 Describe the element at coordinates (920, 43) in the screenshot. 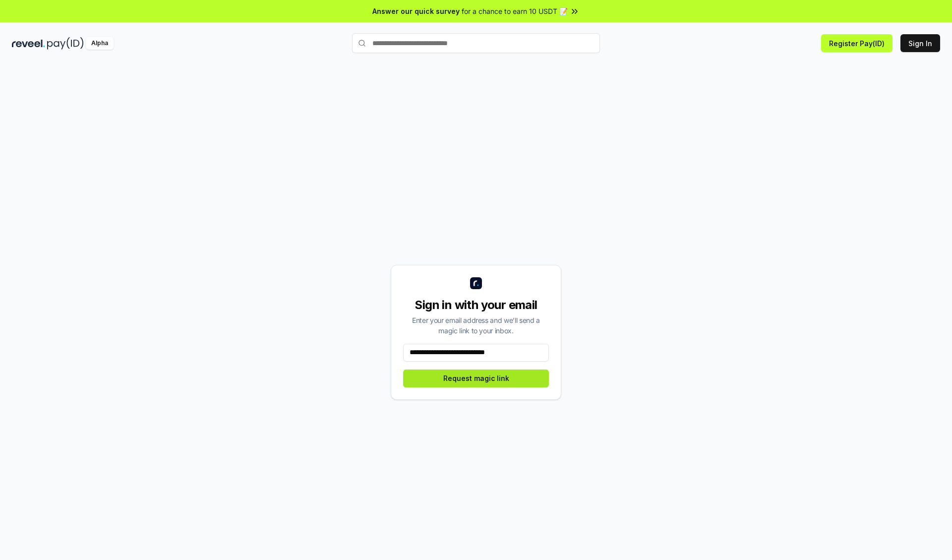

I see `button: Sign In` at that location.